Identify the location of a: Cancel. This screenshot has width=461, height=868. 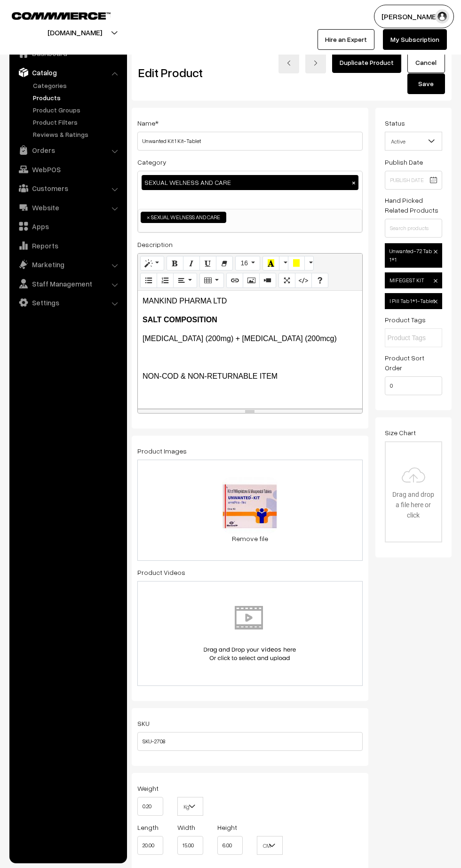
(426, 63).